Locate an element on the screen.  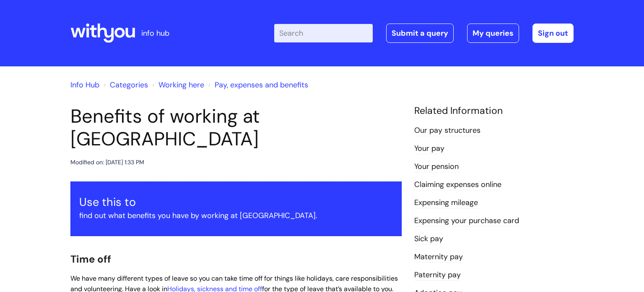
span: Time off is located at coordinates (91, 259).